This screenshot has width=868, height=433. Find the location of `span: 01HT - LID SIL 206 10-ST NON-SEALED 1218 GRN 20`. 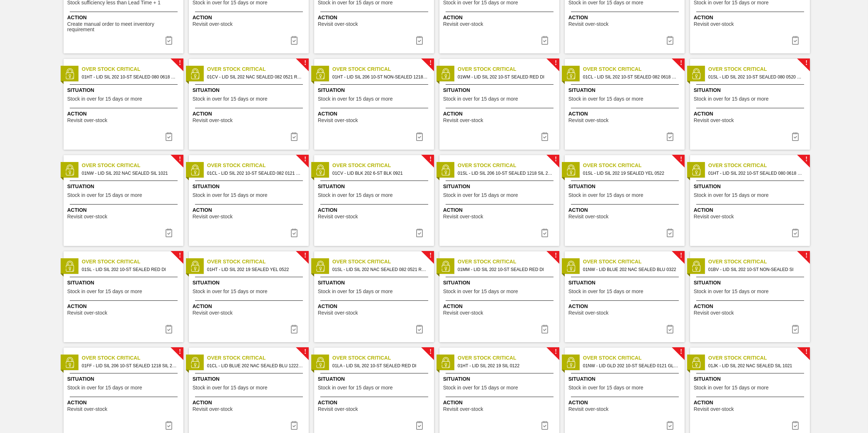

span: 01HT - LID SIL 206 10-ST NON-SEALED 1218 GRN 20 is located at coordinates (380, 77).